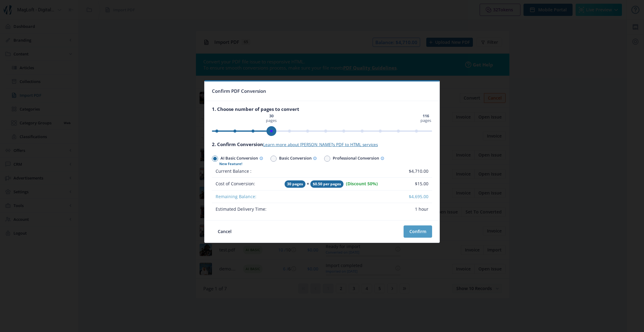 The image size is (644, 332). I want to click on td: Cost of Conversion:, so click(246, 184).